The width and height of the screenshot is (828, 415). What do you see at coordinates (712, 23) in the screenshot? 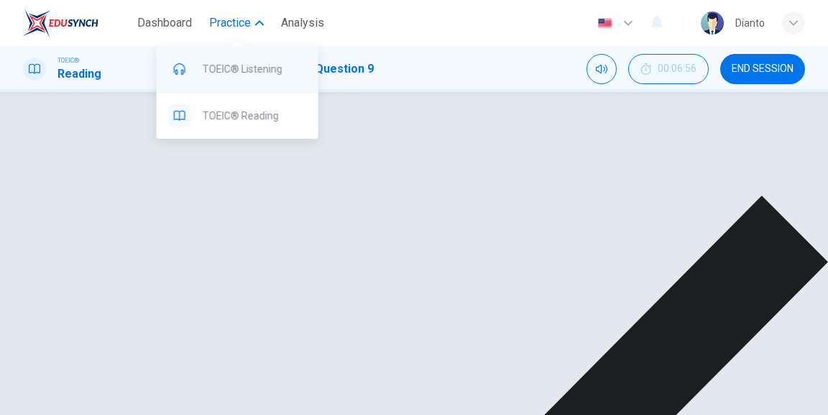
I see `img: Profile picture` at bounding box center [712, 23].